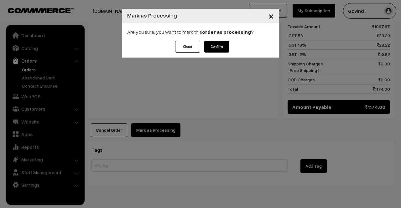 This screenshot has width=401, height=208. What do you see at coordinates (200, 32) in the screenshot?
I see `div: Are you sure, you want to mark this ?` at bounding box center [200, 32].